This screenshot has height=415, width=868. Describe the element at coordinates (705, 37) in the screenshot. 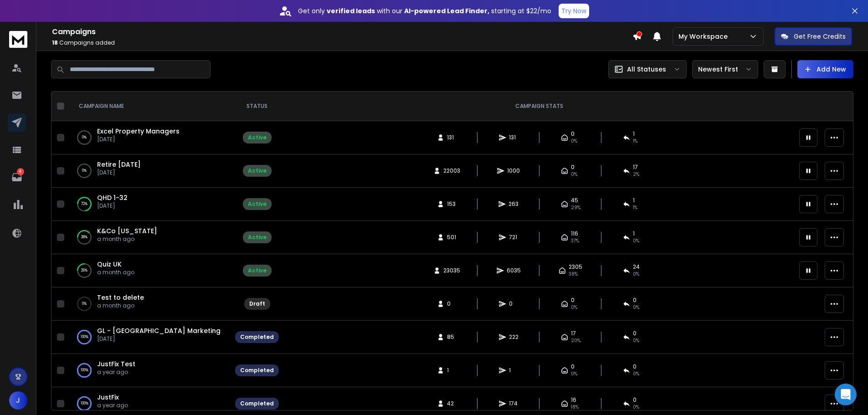

I see `p: My Workspace` at that location.